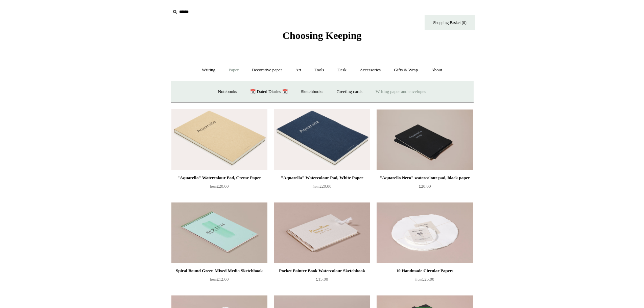  I want to click on img: Pocket Painter Book Watercolour Sketchbook, so click(322, 233).